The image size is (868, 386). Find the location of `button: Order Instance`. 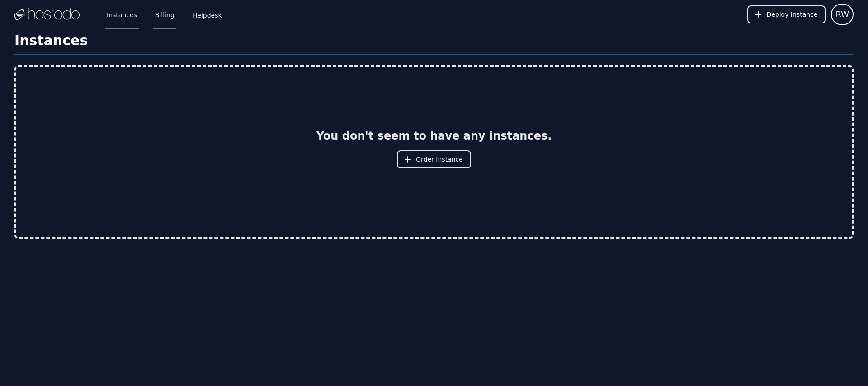

button: Order Instance is located at coordinates (434, 160).